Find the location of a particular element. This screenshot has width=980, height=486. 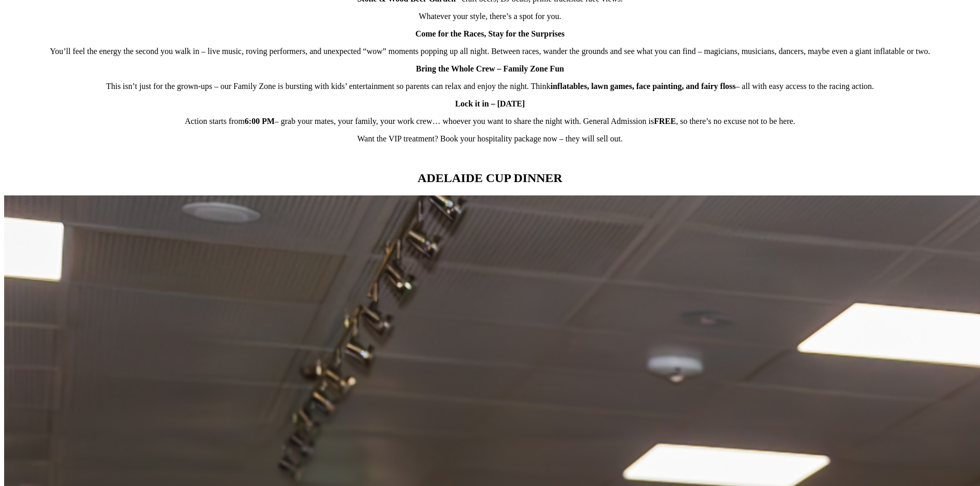

p: This isn’t just for the grown-ups – our Family Zone is bursting with kids’ entertainment so paren... is located at coordinates (490, 86).